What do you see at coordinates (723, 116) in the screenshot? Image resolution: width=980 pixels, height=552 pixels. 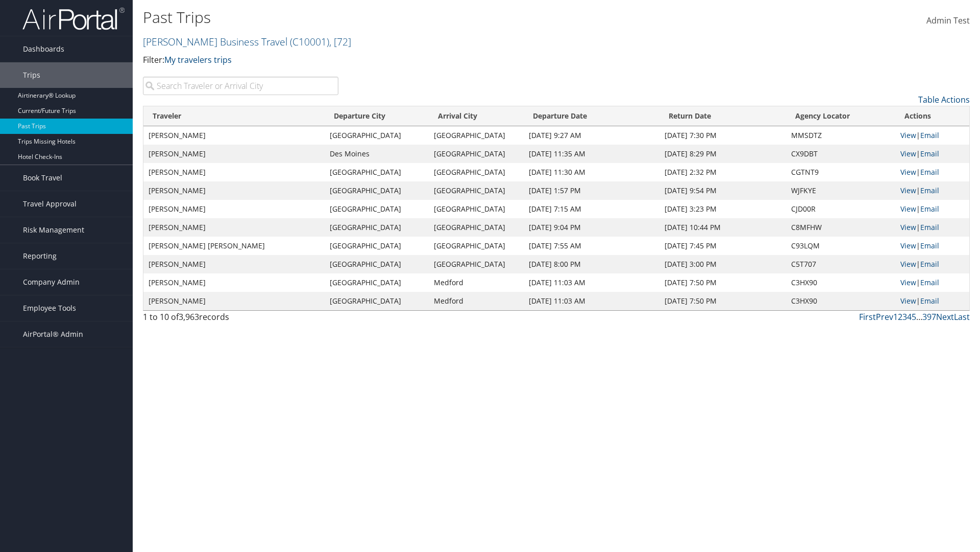 I see `th: Return Date: activate to sort column ascending` at bounding box center [723, 116].